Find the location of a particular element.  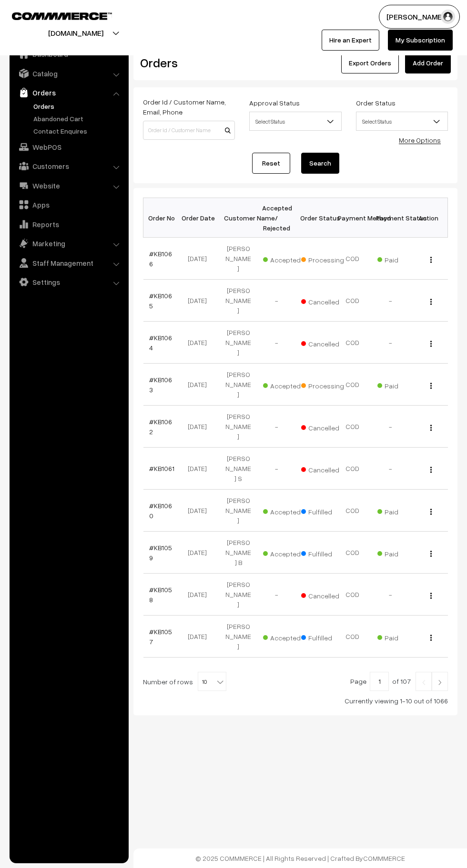

img: Right is located at coordinates (441, 682).